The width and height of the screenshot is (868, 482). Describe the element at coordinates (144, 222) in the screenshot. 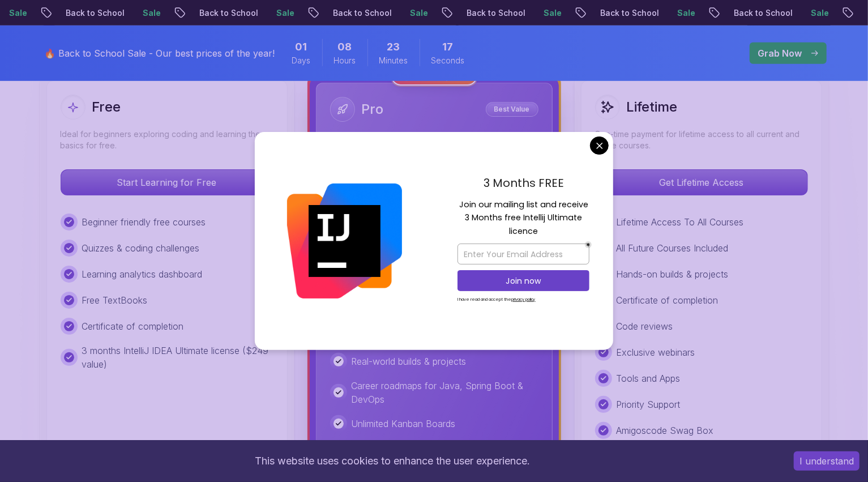

I see `p: Beginner friendly free courses` at that location.